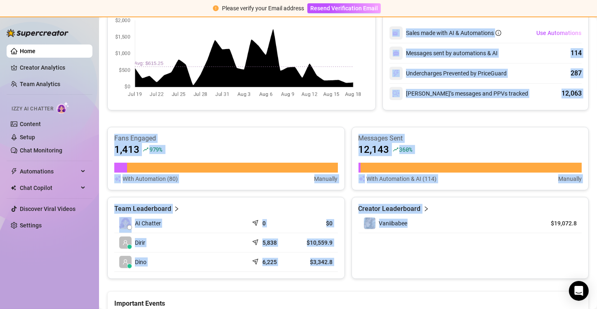 The height and width of the screenshot is (309, 597). What do you see at coordinates (156, 149) in the screenshot?
I see `span: 979 %` at bounding box center [156, 149].